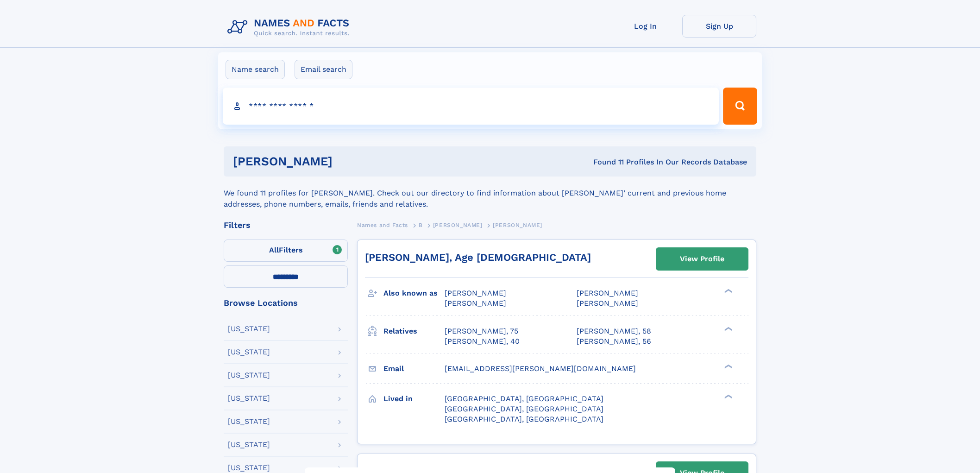 Image resolution: width=980 pixels, height=473 pixels. Describe the element at coordinates (286, 303) in the screenshot. I see `div: Browse Locations` at that location.